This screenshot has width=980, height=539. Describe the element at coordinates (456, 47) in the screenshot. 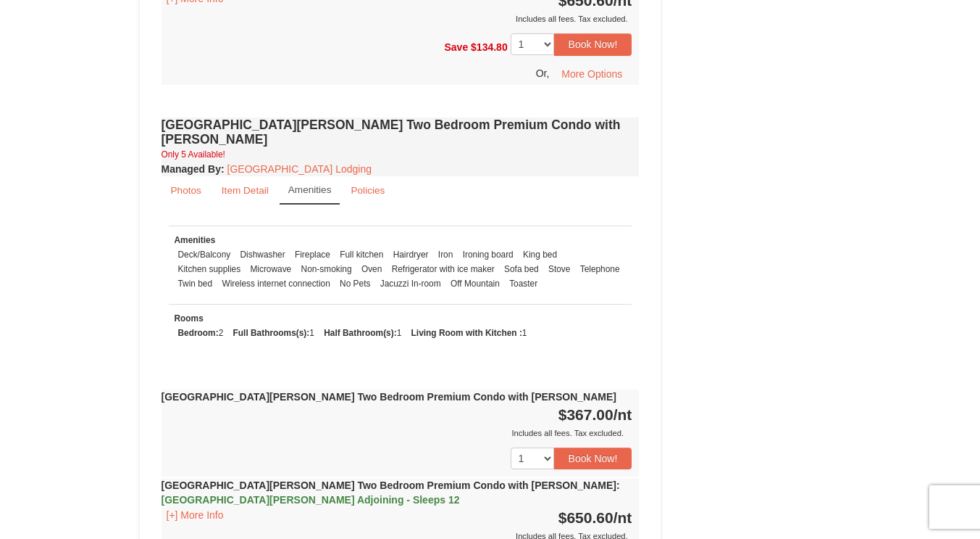

I see `span: Save` at that location.